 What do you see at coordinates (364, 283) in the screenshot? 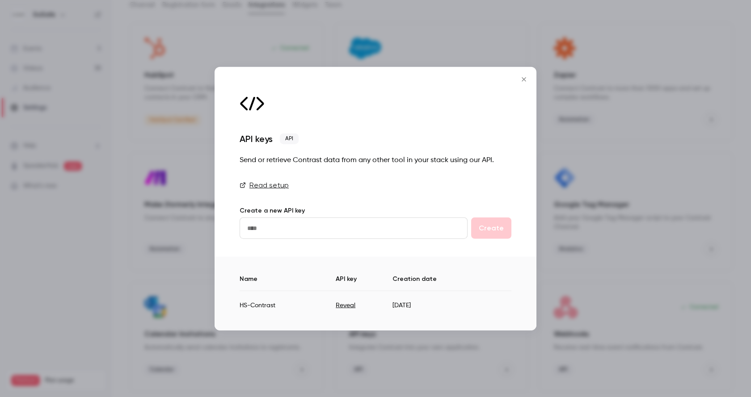
I see `th: API key` at bounding box center [364, 283].